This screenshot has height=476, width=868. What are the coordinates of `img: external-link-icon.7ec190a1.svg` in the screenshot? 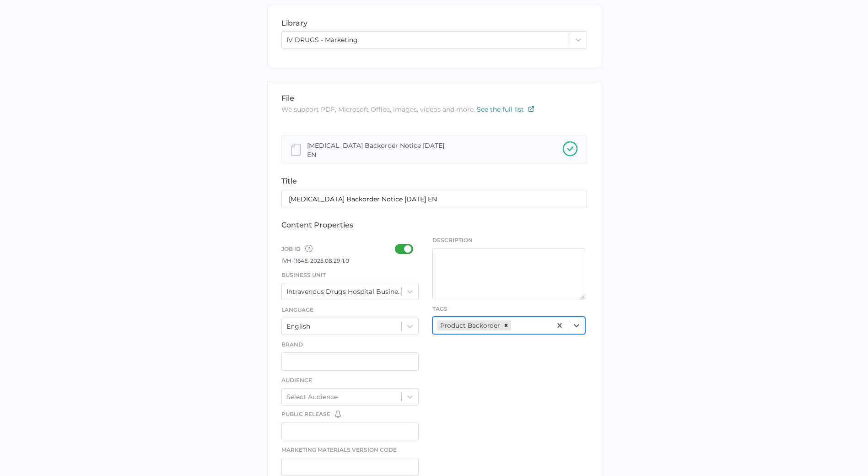 It's located at (532, 109).